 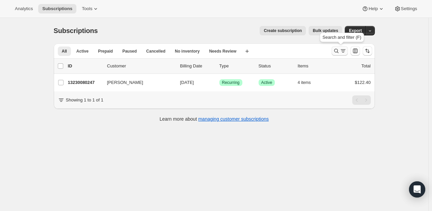 I want to click on p: Learn more about, so click(x=214, y=119).